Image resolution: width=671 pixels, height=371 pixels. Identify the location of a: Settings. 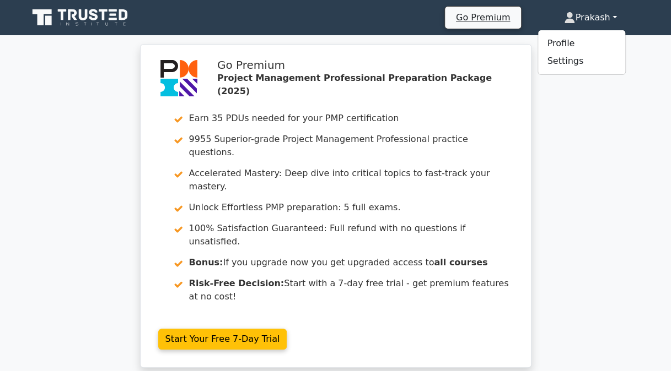
(581, 61).